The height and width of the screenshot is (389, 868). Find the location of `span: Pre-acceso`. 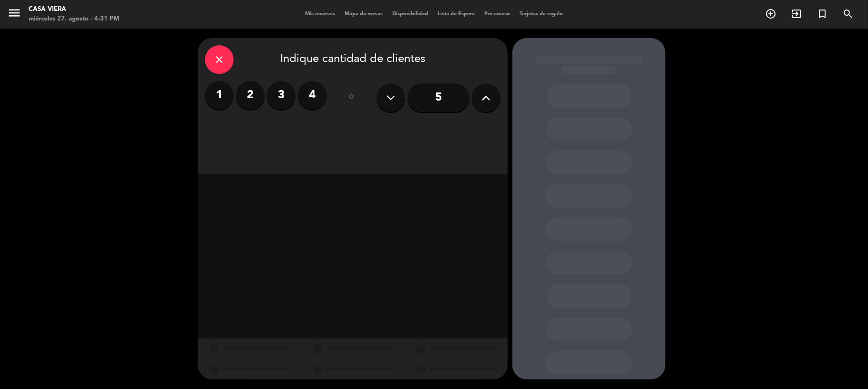

span: Pre-acceso is located at coordinates (497, 14).